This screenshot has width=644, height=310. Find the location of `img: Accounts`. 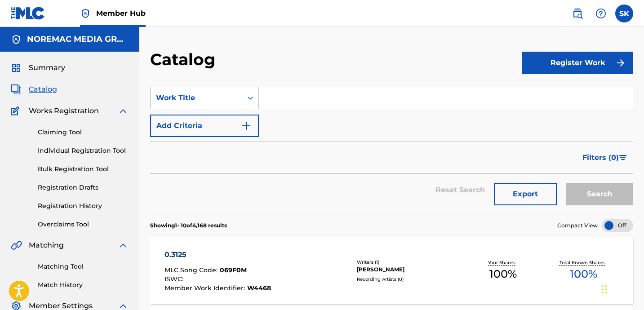

img: Accounts is located at coordinates (16, 39).